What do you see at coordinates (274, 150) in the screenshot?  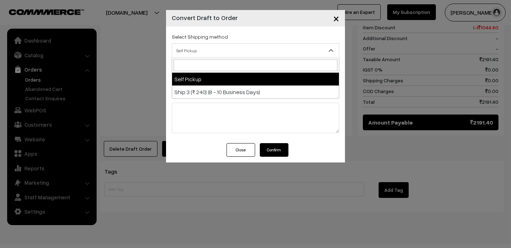 I see `button: Confirm` at bounding box center [274, 150].